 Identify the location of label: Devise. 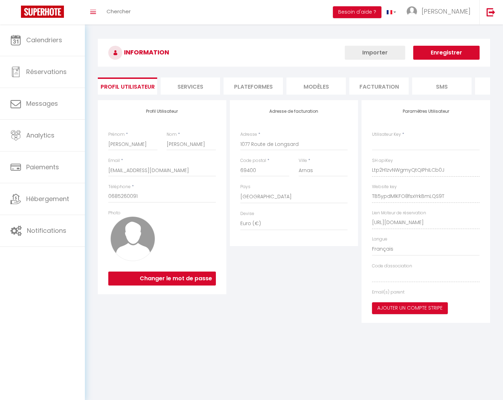
(247, 214).